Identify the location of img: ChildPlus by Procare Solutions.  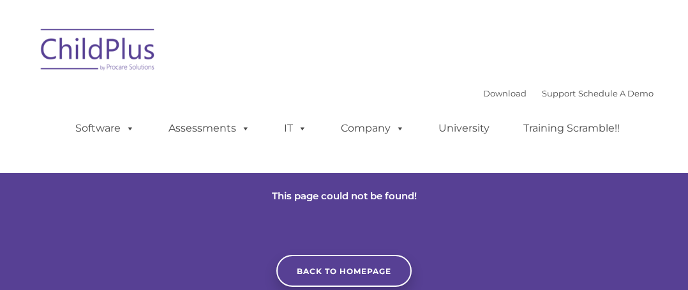
(98, 52).